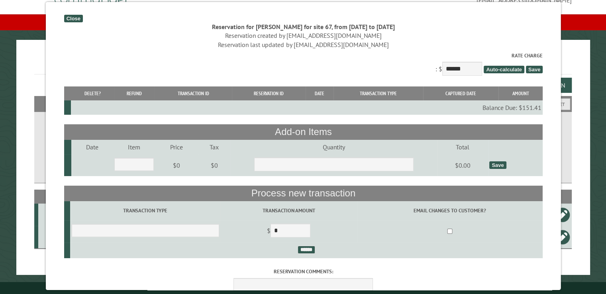 The image size is (606, 294). What do you see at coordinates (303, 63) in the screenshot?
I see `h1: Reservations` at bounding box center [303, 63].